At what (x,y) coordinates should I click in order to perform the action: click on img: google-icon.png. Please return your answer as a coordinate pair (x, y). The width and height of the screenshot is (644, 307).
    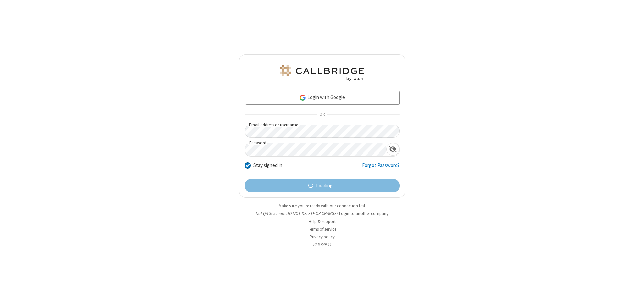
    Looking at the image, I should click on (303, 98).